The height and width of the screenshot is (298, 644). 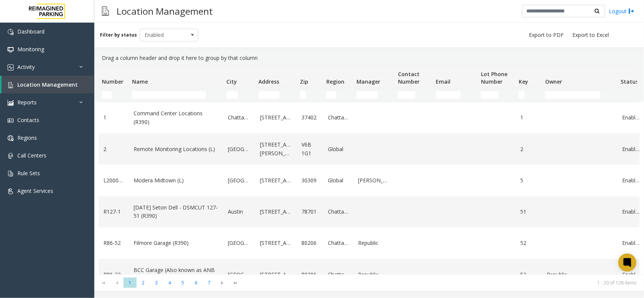 I want to click on td: Key Filter, so click(x=529, y=95).